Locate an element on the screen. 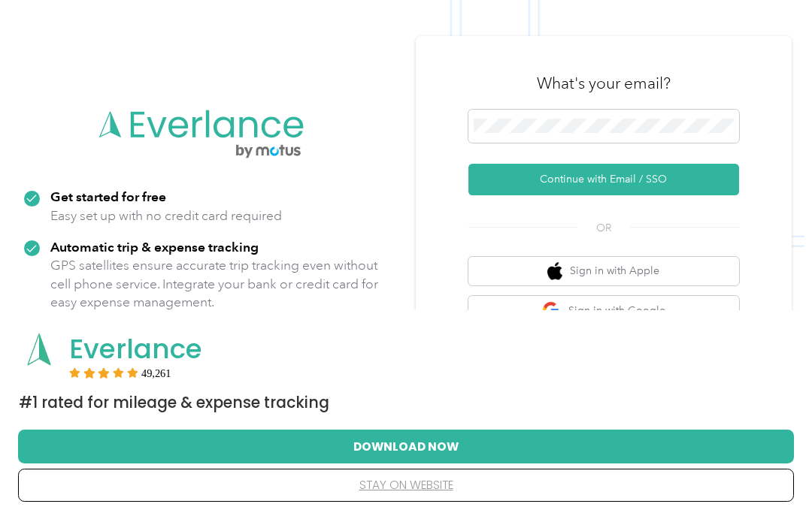  button: apple logoSign in with Apple is located at coordinates (603, 271).